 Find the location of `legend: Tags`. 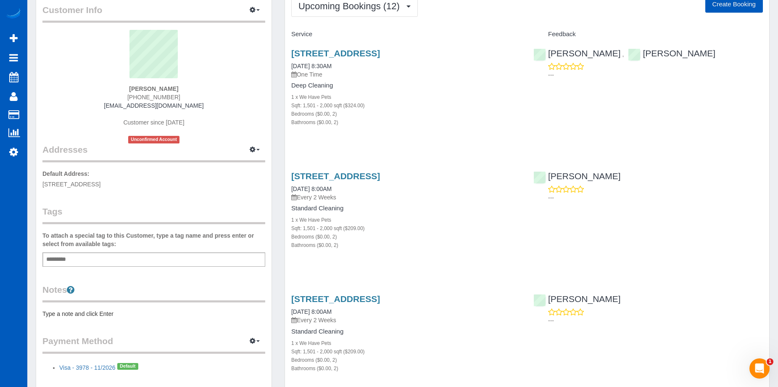

legend: Tags is located at coordinates (154, 214).